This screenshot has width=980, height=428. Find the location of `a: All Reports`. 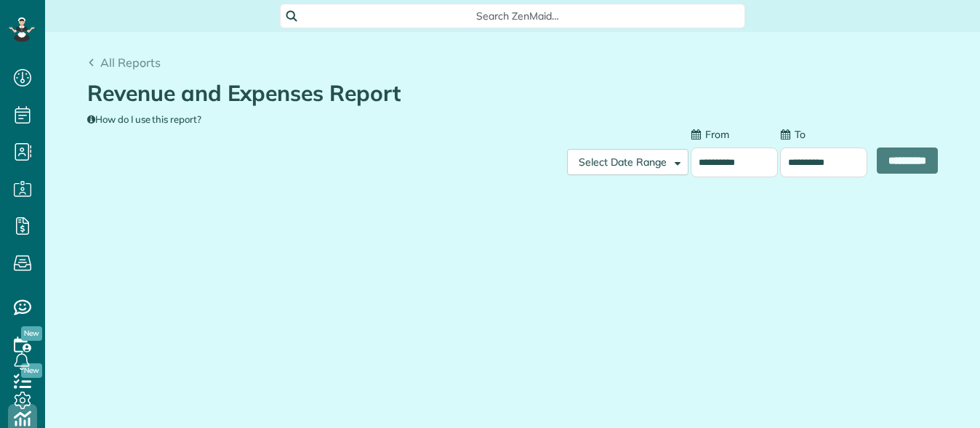

a: All Reports is located at coordinates (123, 63).